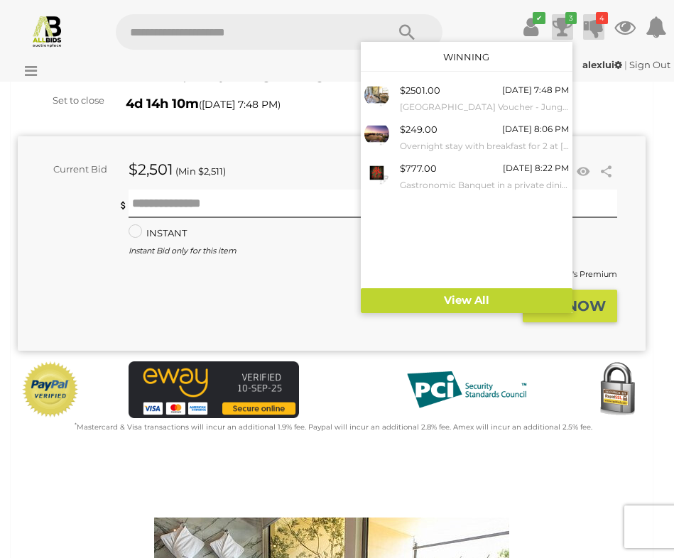  I want to click on small: Mastercard & Visa transactions will incur an additional 1.9% fee. Paypal will incur an additional..., so click(333, 427).